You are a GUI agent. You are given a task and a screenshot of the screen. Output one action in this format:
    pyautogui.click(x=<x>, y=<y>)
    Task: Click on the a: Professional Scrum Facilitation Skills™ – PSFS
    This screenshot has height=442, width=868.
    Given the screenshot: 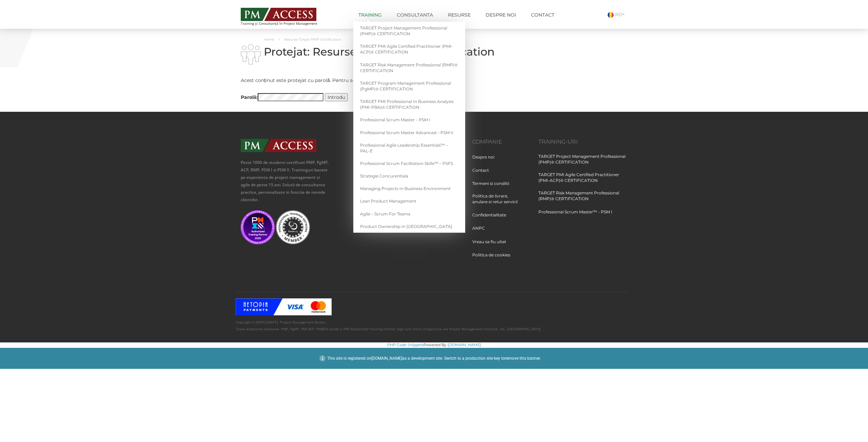 What is the action you would take?
    pyautogui.click(x=409, y=163)
    